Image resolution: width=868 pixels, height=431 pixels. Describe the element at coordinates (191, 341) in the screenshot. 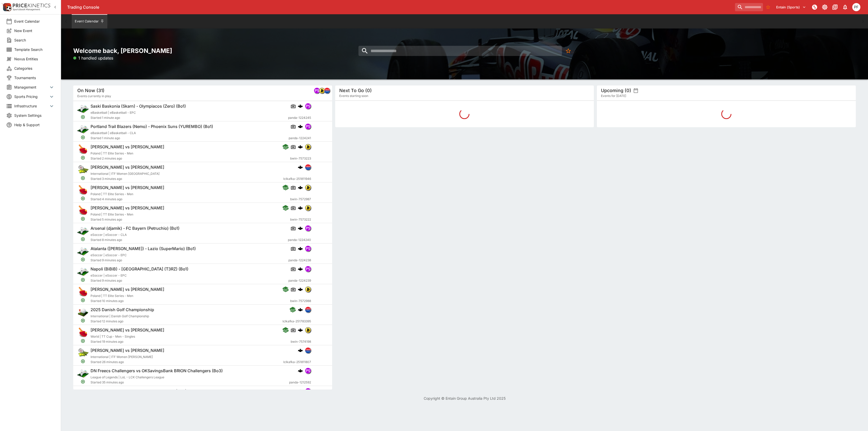

I see `span: Started 19 minutes ago` at that location.